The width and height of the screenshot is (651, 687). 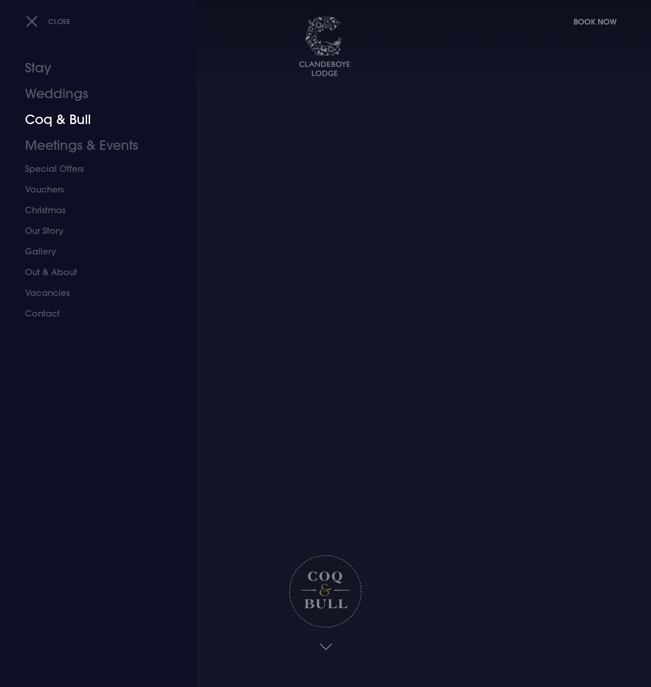 I want to click on a: Special Offers, so click(x=93, y=169).